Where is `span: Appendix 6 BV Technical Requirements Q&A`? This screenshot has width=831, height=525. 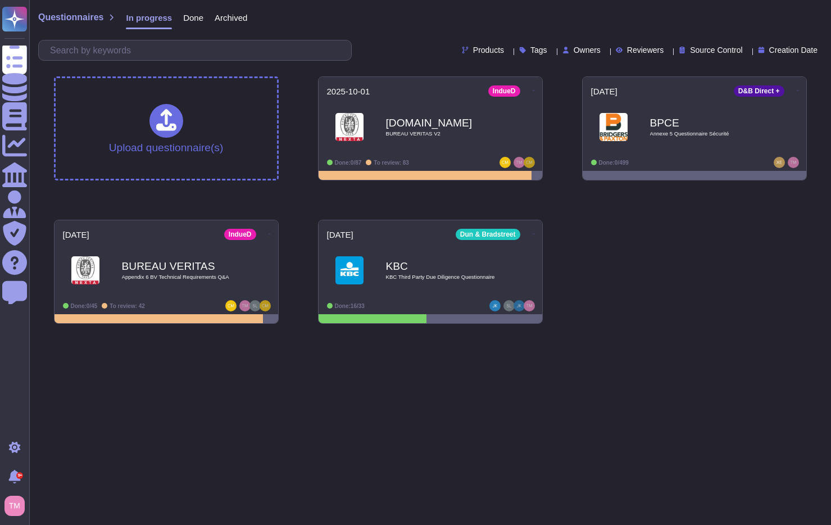
span: Appendix 6 BV Technical Requirements Q&A is located at coordinates (178, 277).